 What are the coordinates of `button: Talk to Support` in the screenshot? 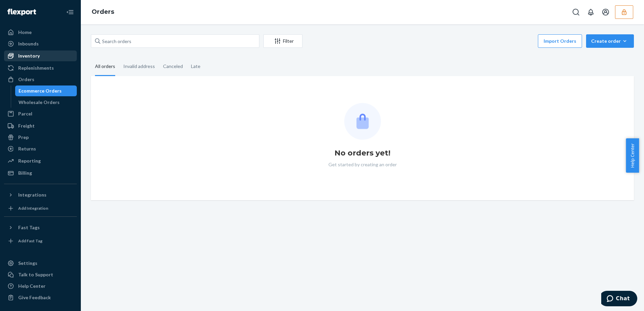 It's located at (40, 274).